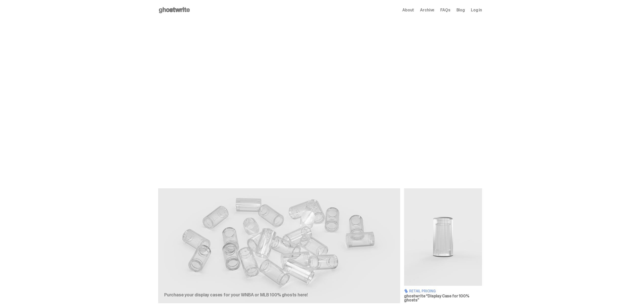  Describe the element at coordinates (445, 10) in the screenshot. I see `span: FAQs` at that location.